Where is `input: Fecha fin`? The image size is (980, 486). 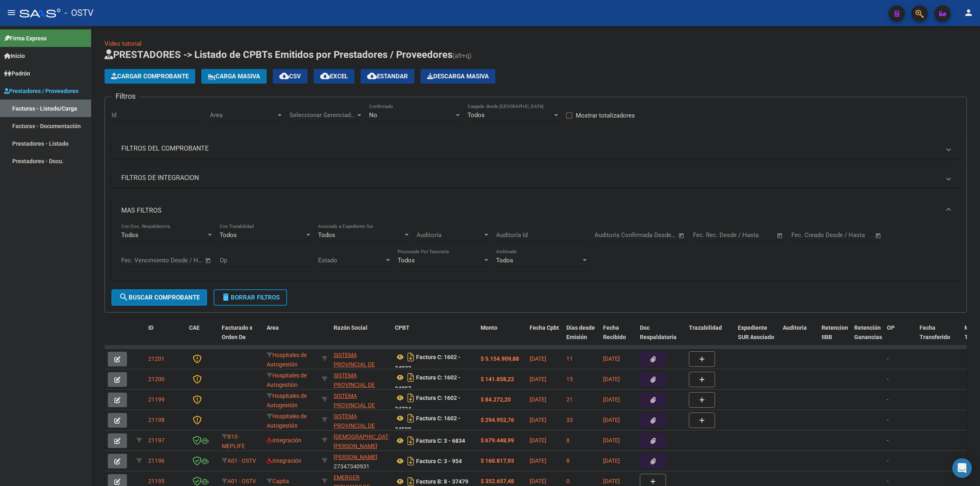 input: Fecha fin is located at coordinates (851, 235).